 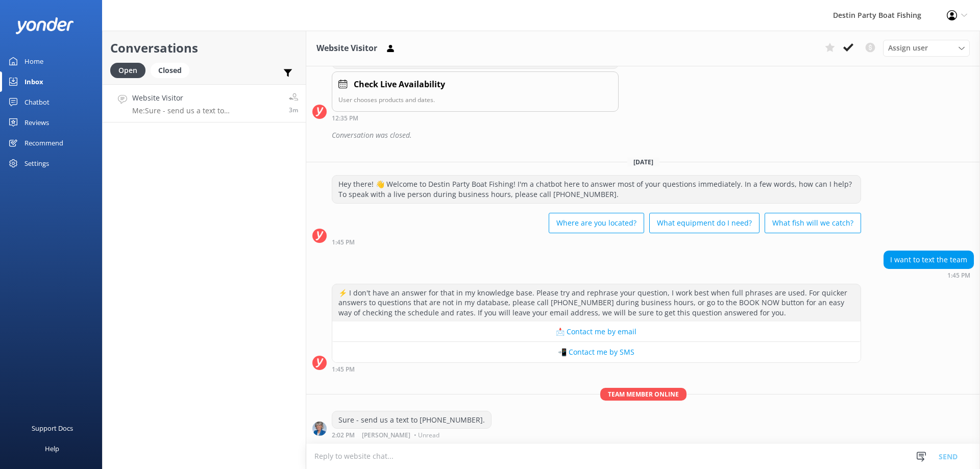 What do you see at coordinates (475, 99) in the screenshot?
I see `p: User chooses products and dates.` at bounding box center [475, 99].